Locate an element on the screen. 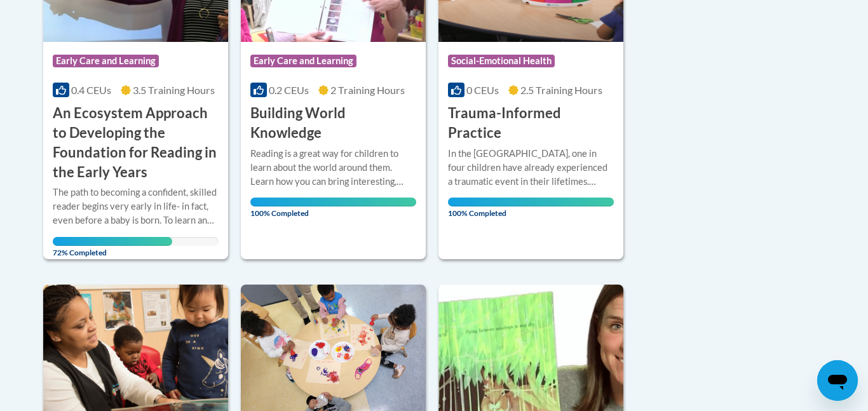 Image resolution: width=868 pixels, height=411 pixels. div: Reading is a great way for children to learn about the world around them. Learn how you can bring... is located at coordinates (333, 167).